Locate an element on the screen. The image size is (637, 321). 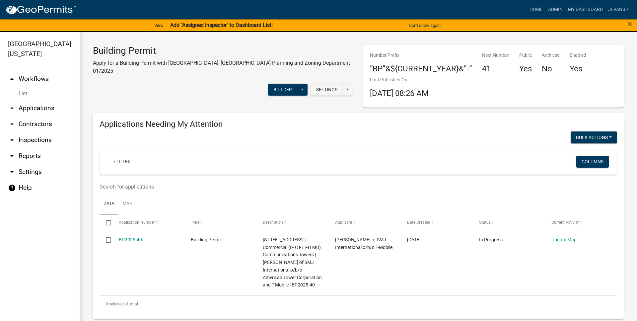
a: + Filter is located at coordinates (122, 161).